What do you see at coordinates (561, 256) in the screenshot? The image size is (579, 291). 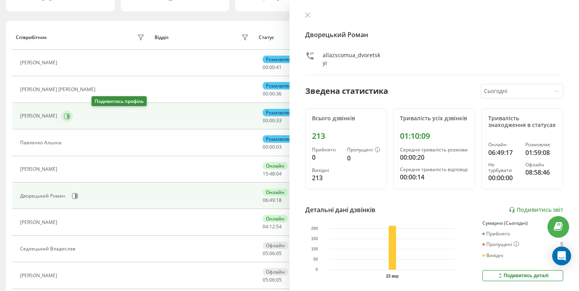 I see `div: Open Intercom Messenger` at bounding box center [561, 256].